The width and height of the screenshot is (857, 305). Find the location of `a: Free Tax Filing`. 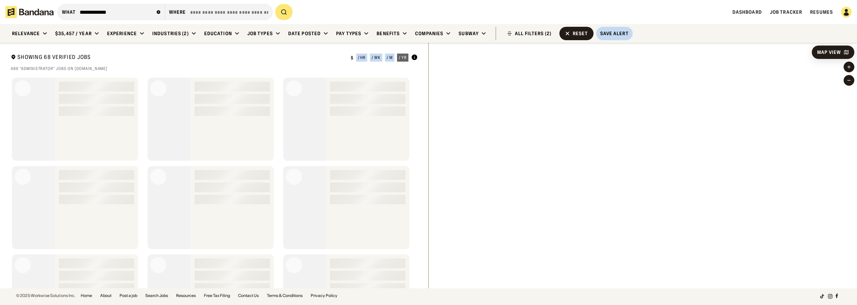

a: Free Tax Filing is located at coordinates (217, 295).